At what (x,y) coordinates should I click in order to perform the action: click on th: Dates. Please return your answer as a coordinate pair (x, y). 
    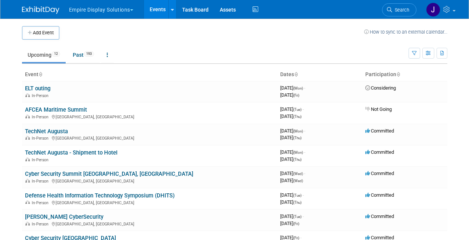
    Looking at the image, I should click on (320, 75).